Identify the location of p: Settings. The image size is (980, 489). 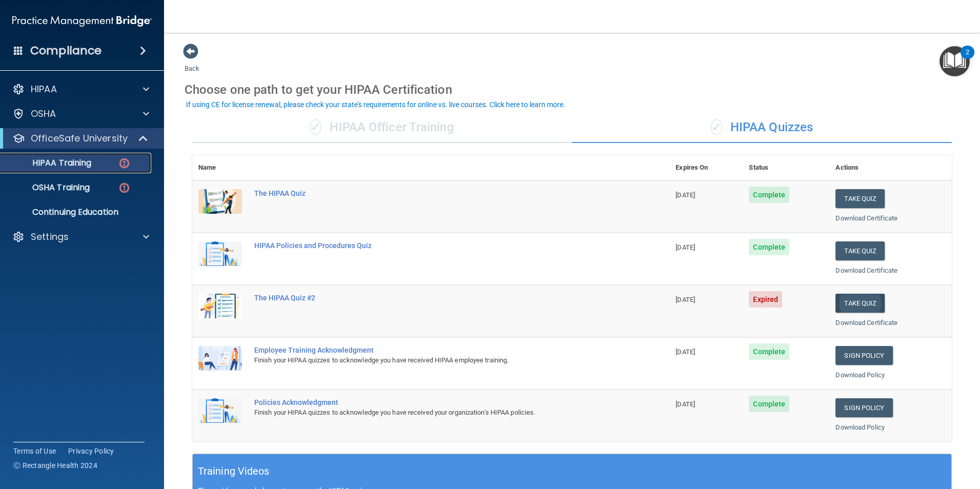
(50, 237).